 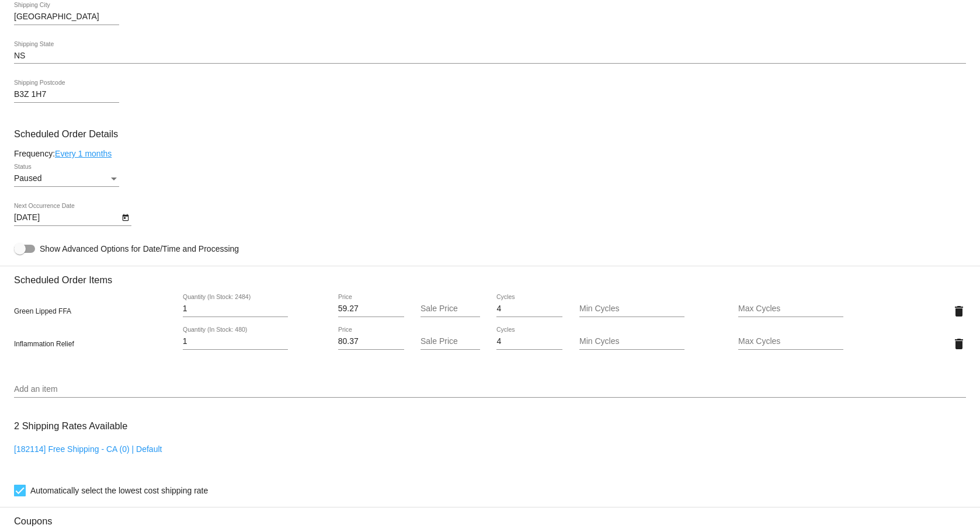 What do you see at coordinates (490, 56) in the screenshot?
I see `input: Shipping State` at bounding box center [490, 56].